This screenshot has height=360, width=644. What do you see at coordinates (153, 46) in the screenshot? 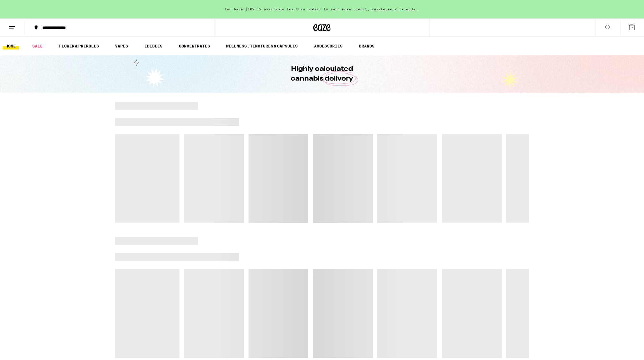
I see `a: EDIBLES` at bounding box center [153, 46].